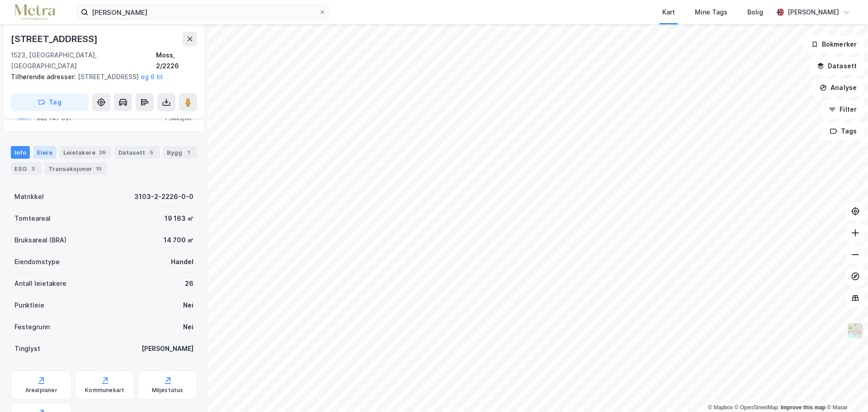 This screenshot has width=868, height=412. I want to click on button: Tag, so click(50, 103).